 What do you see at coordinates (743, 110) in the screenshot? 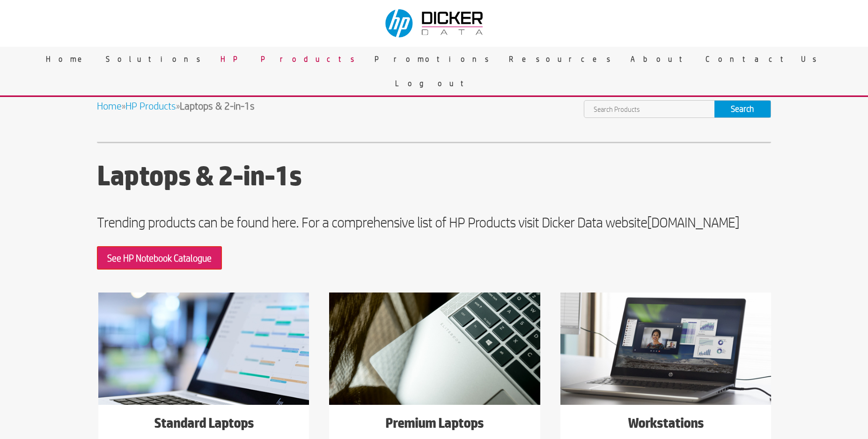
I see `input: Search` at bounding box center [743, 110].